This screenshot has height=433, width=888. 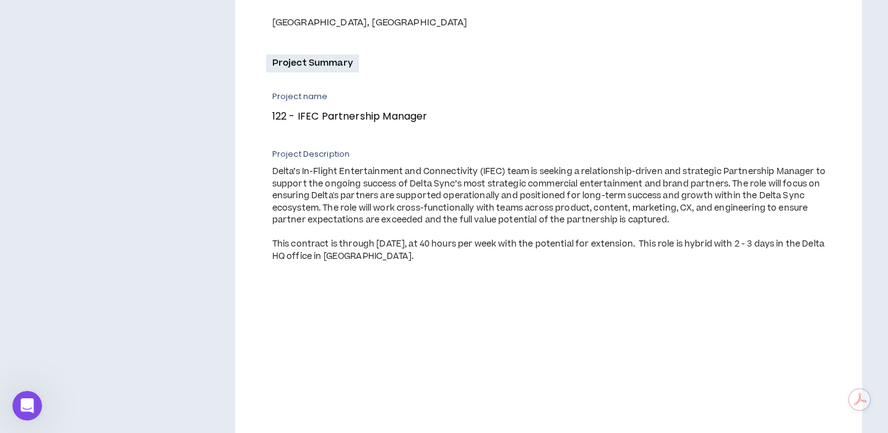 What do you see at coordinates (547, 116) in the screenshot?
I see `p: 122 - IFEC Partnership Manager` at bounding box center [547, 116].